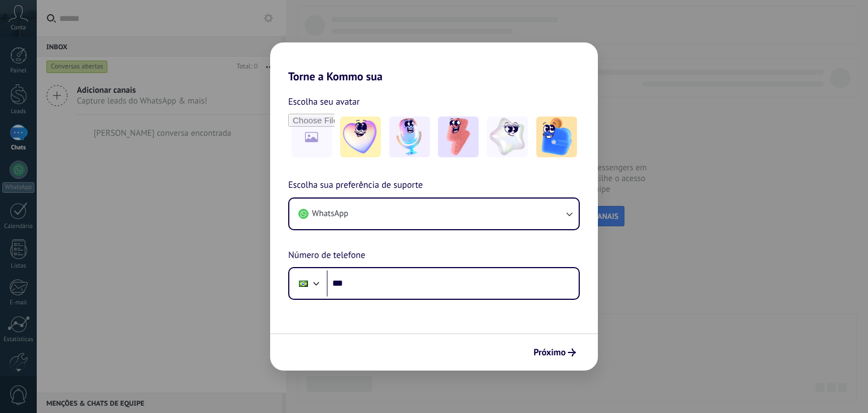  I want to click on span: Número de telefone, so click(327, 256).